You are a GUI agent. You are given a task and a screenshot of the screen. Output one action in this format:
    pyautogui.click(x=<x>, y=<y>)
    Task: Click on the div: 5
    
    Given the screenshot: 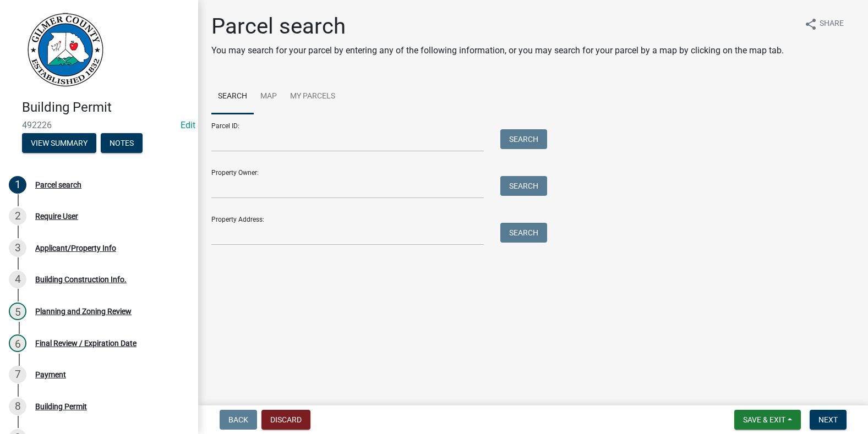 What is the action you would take?
    pyautogui.click(x=18, y=312)
    